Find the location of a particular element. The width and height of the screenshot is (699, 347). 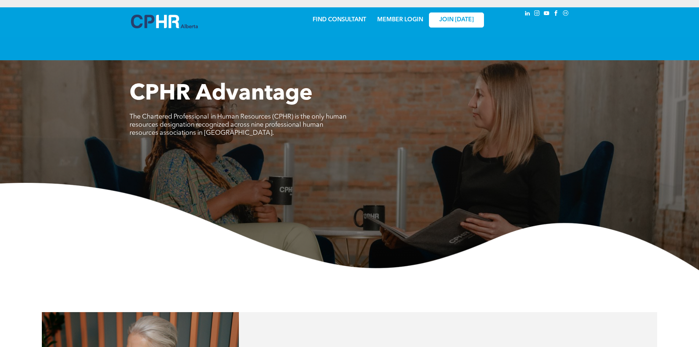

a: Social network is located at coordinates (566, 14).